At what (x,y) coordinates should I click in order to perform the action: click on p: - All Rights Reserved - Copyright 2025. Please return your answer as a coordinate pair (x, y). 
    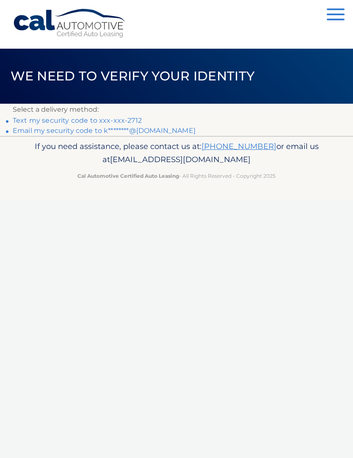
    Looking at the image, I should click on (177, 176).